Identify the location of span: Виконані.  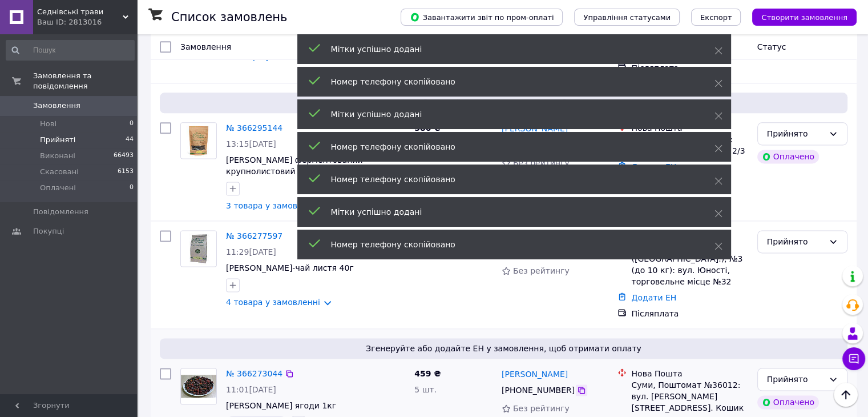
(58, 156).